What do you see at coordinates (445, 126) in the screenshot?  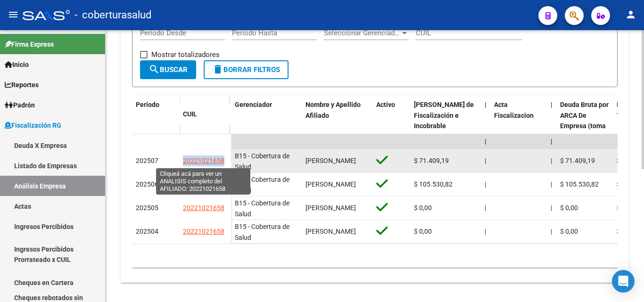 I see `datatable-header-cell: Deuda Bruta Neto de Fiscalización e Incobrable` at bounding box center [445, 126].